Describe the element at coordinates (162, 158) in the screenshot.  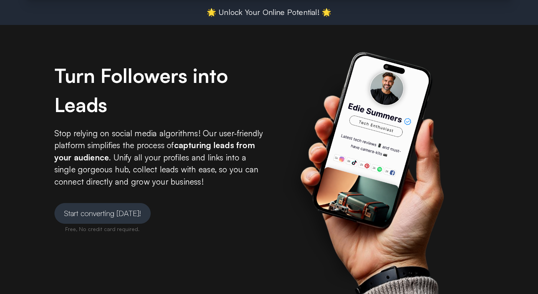
I see `div: Stop relying on social media algorithms! Our user-friendly platform simplifies the process of . U...` at that location.